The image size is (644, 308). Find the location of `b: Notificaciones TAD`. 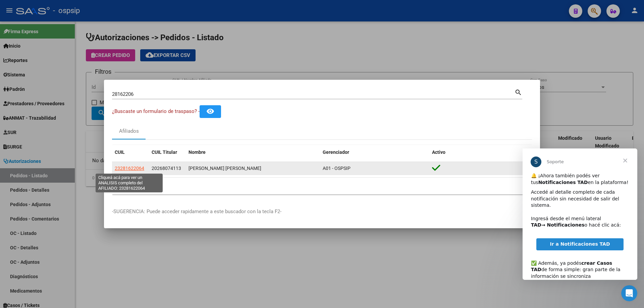

b: Notificaciones TAD is located at coordinates (41, 34).